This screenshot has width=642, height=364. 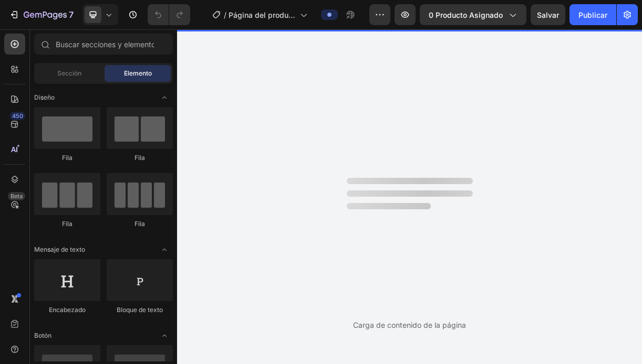 What do you see at coordinates (138, 73) in the screenshot?
I see `span: Elemento` at bounding box center [138, 73].